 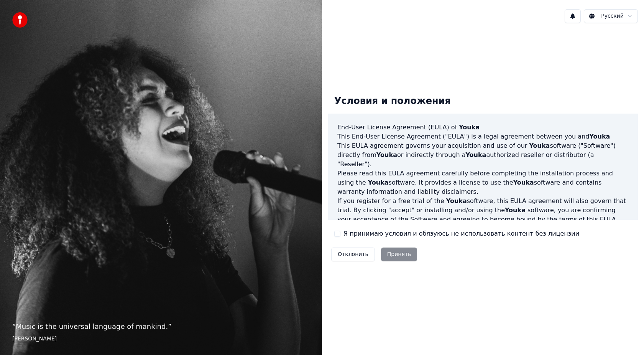 I want to click on img: youka, so click(x=20, y=20).